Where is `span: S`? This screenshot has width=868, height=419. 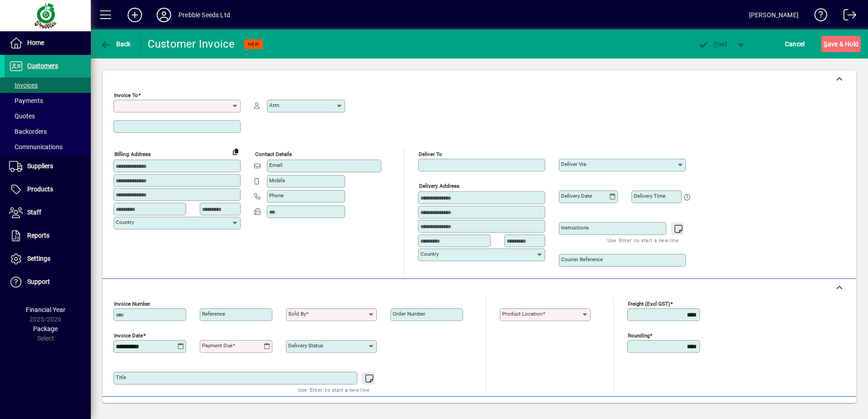 span: S is located at coordinates (825, 44).